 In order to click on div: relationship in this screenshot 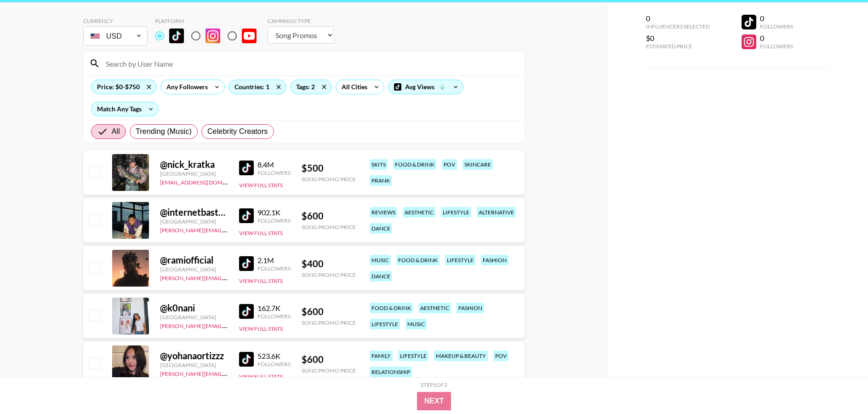, I will do `click(391, 371)`.